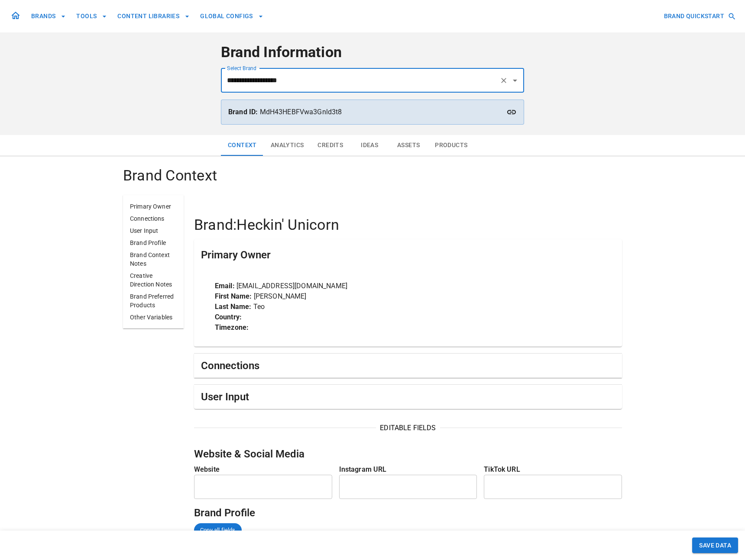 This screenshot has width=745, height=560. I want to click on button: TOOLS, so click(91, 16).